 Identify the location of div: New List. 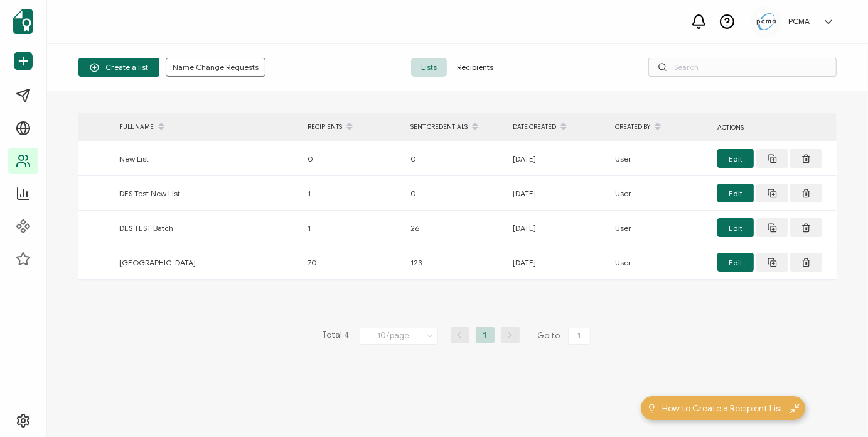
(207, 159).